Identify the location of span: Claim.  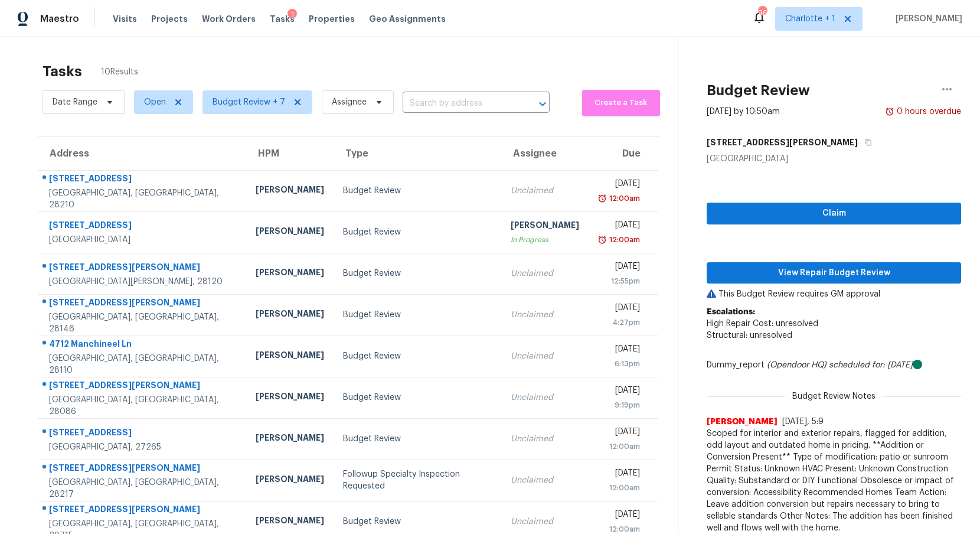
(834, 213).